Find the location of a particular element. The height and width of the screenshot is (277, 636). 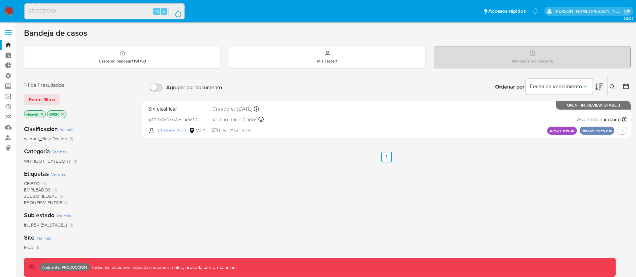

p: Todas las acciones impactan usuarios reales, proceda con precaución. is located at coordinates (163, 267).